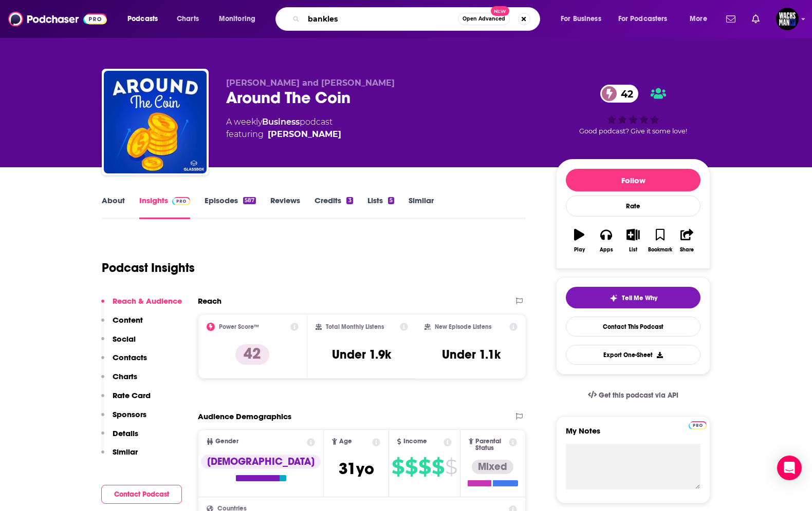  I want to click on a: Episodes587, so click(230, 207).